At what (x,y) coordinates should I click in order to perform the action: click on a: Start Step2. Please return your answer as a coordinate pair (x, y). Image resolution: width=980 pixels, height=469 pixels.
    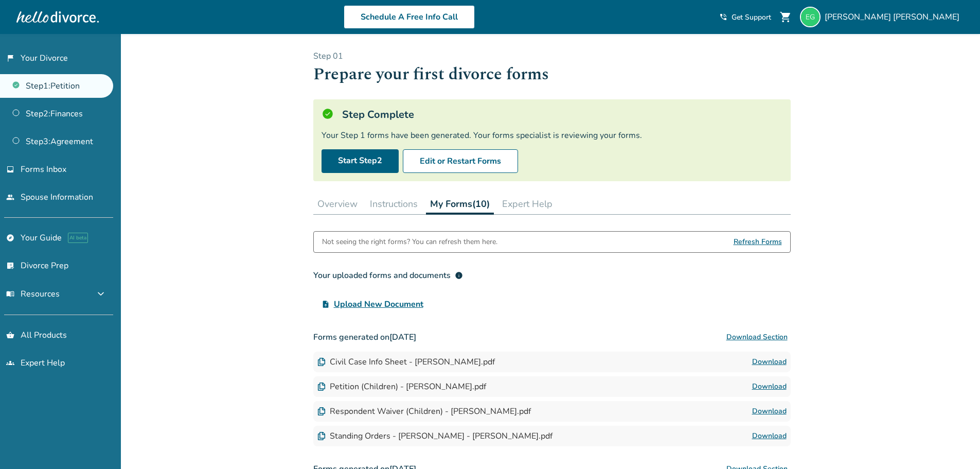
    Looking at the image, I should click on (360, 161).